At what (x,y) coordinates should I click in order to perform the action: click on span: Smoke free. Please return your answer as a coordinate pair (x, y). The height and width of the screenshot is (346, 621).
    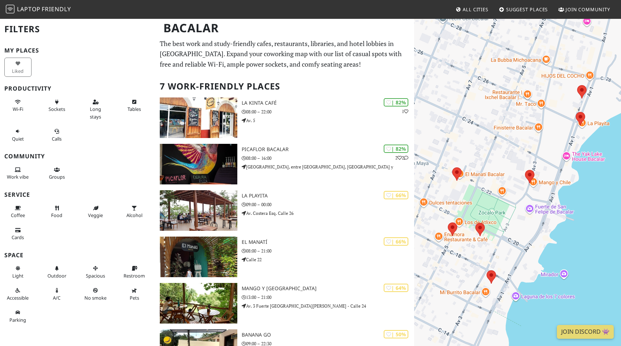
    Looking at the image, I should click on (95, 298).